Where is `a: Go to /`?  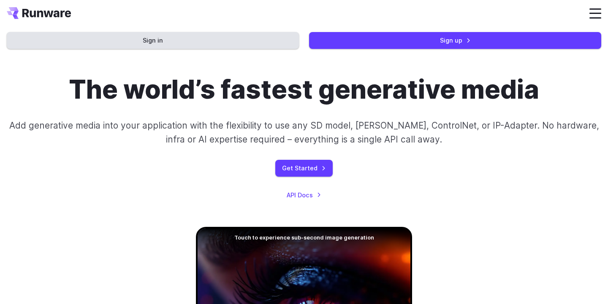
a: Go to / is located at coordinates (39, 13).